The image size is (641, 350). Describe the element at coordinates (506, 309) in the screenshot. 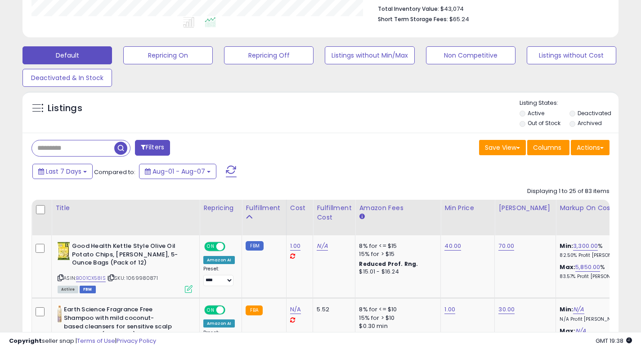

I see `a: 30.00` at that location.